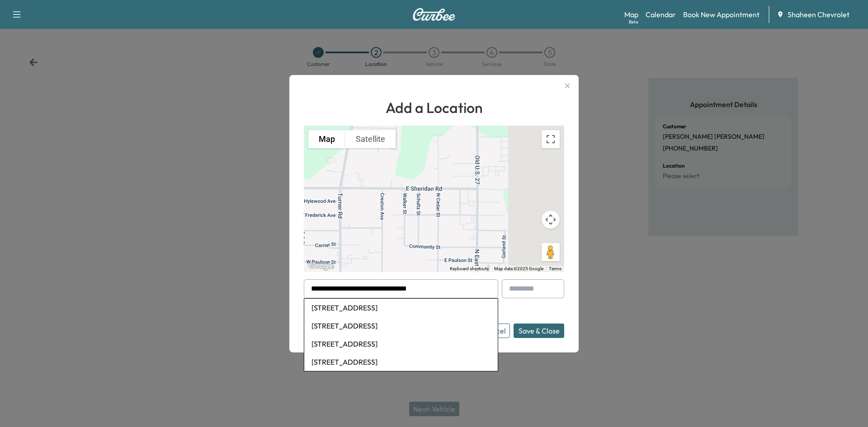 This screenshot has width=868, height=427. Describe the element at coordinates (551, 139) in the screenshot. I see `button: Toggle fullscreen view` at that location.